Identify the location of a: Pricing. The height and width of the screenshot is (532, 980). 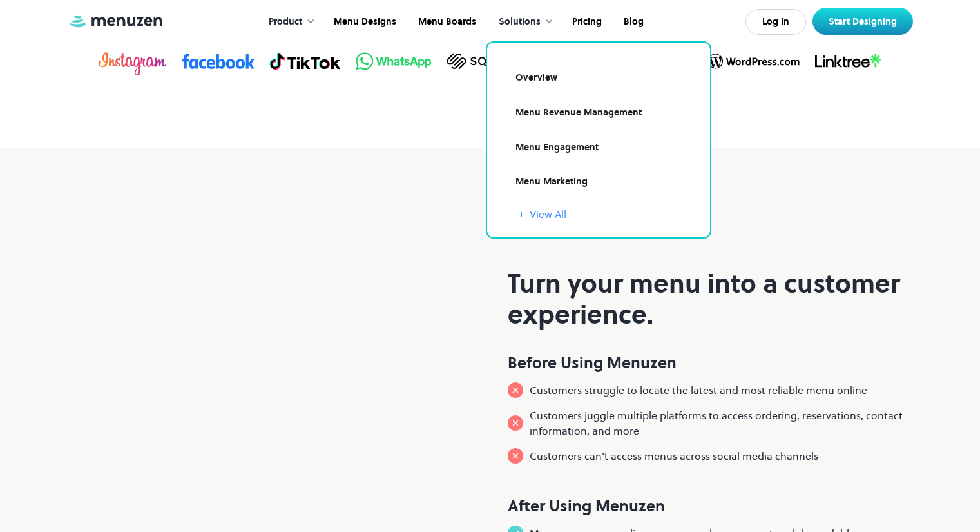
(585, 22).